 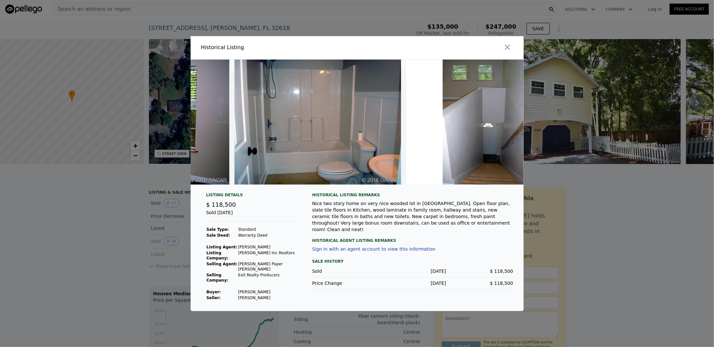 I want to click on strong: Sale Type:, so click(x=218, y=229).